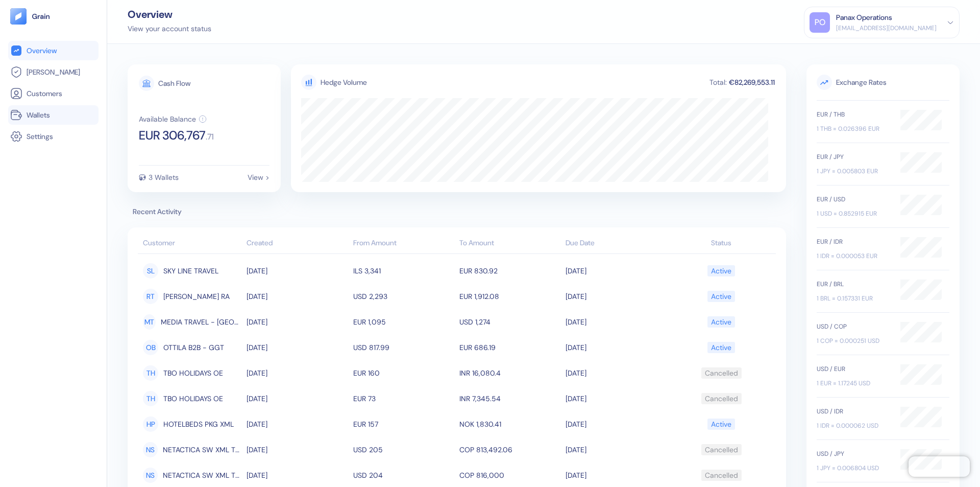  Describe the element at coordinates (509, 372) in the screenshot. I see `td: INR 16,080.4` at that location.